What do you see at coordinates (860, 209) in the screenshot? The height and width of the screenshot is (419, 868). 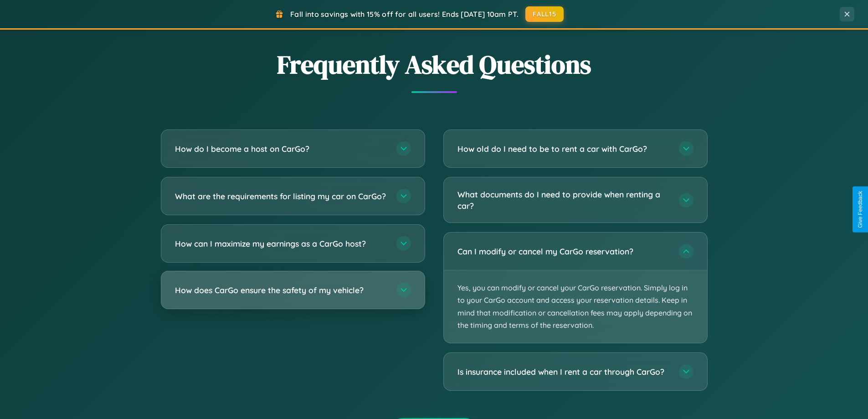 I see `div: Give Feedback` at bounding box center [860, 209].